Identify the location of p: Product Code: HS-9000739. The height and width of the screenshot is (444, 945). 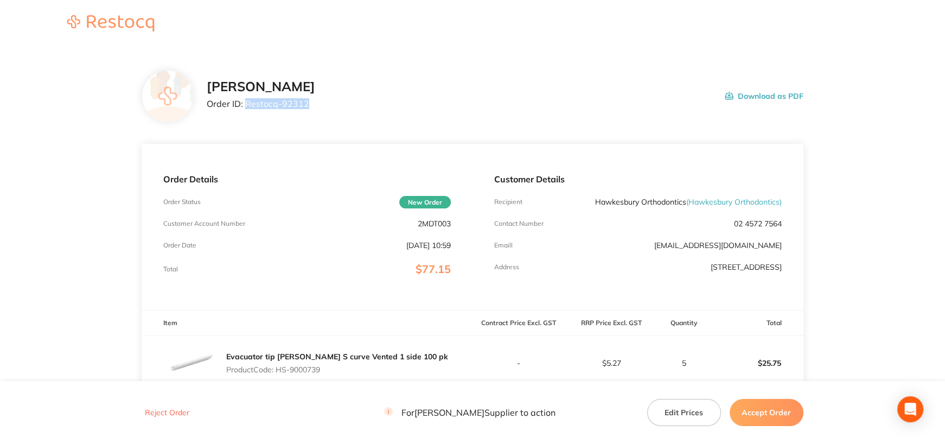
(337, 369).